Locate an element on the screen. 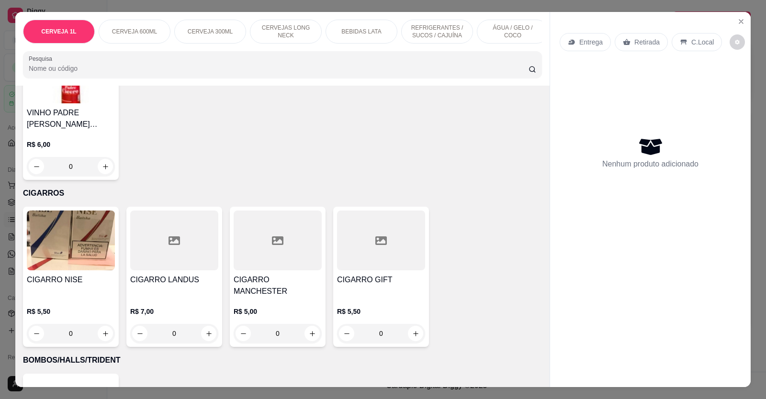 The image size is (766, 399). h4: CIGARRO MANCHESTER is located at coordinates (278, 286).